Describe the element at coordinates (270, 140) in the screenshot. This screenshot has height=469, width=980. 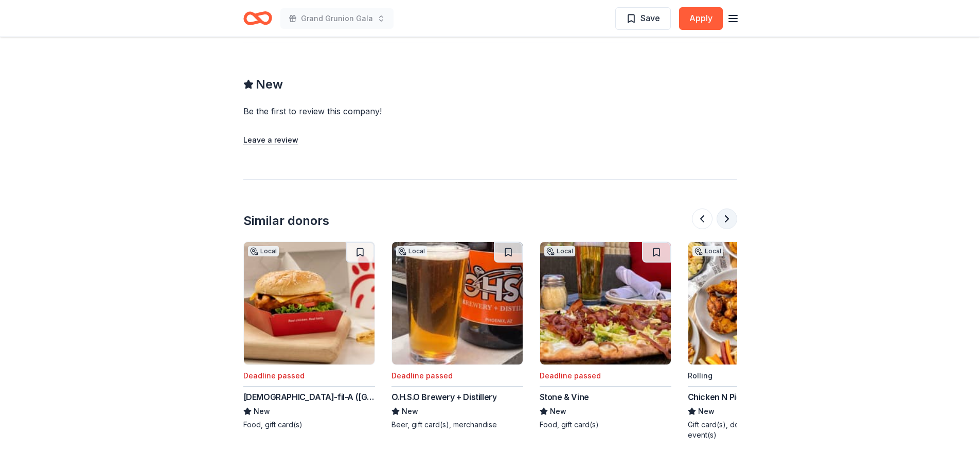
I see `button: Leave a review` at that location.